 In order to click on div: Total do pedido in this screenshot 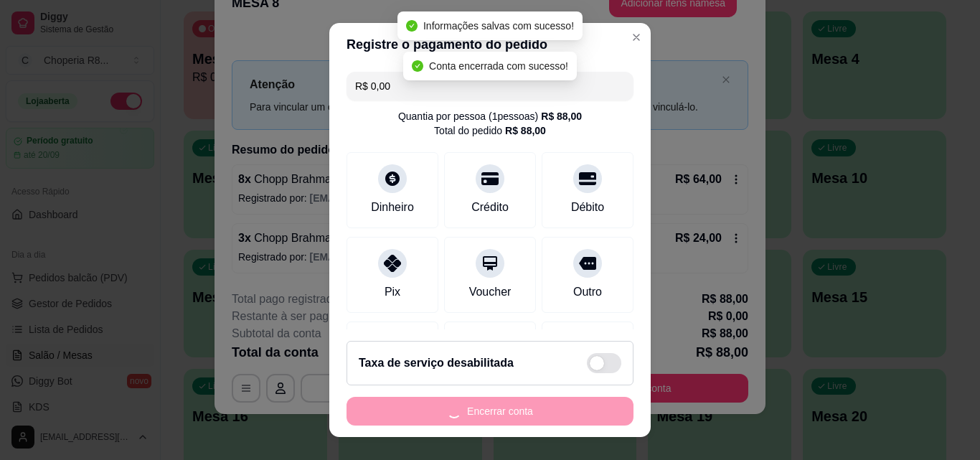, I will do `click(490, 131)`.